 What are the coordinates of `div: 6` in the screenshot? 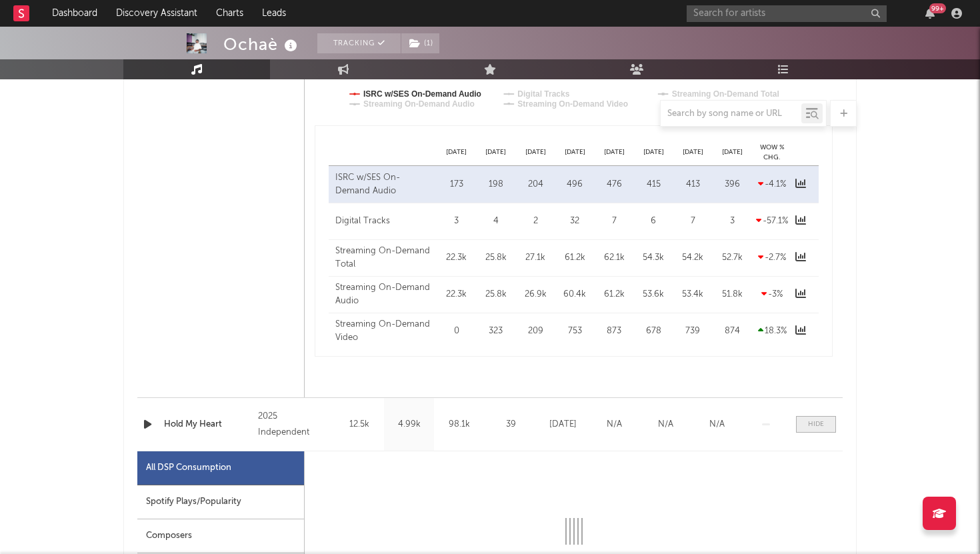 It's located at (654, 221).